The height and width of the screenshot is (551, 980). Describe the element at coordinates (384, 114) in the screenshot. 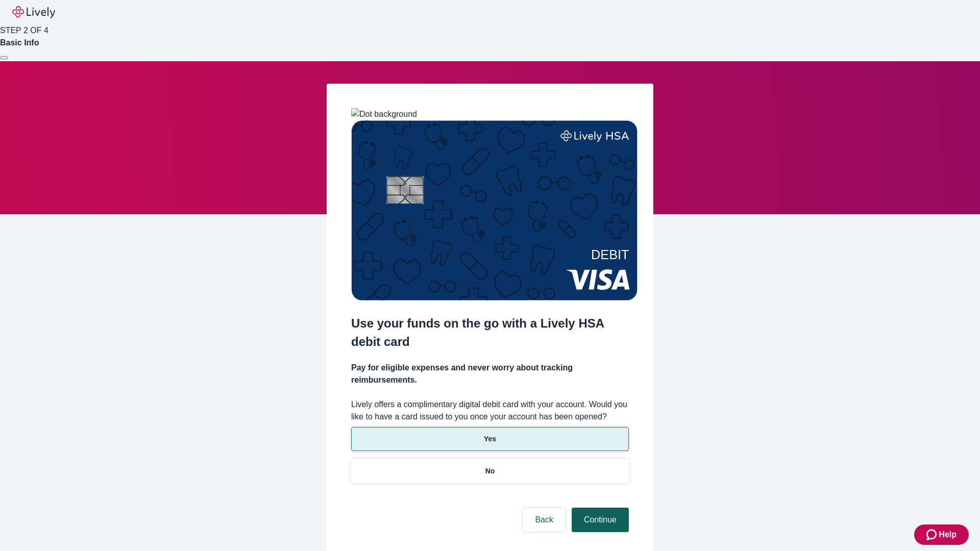

I see `img: Dot background` at that location.